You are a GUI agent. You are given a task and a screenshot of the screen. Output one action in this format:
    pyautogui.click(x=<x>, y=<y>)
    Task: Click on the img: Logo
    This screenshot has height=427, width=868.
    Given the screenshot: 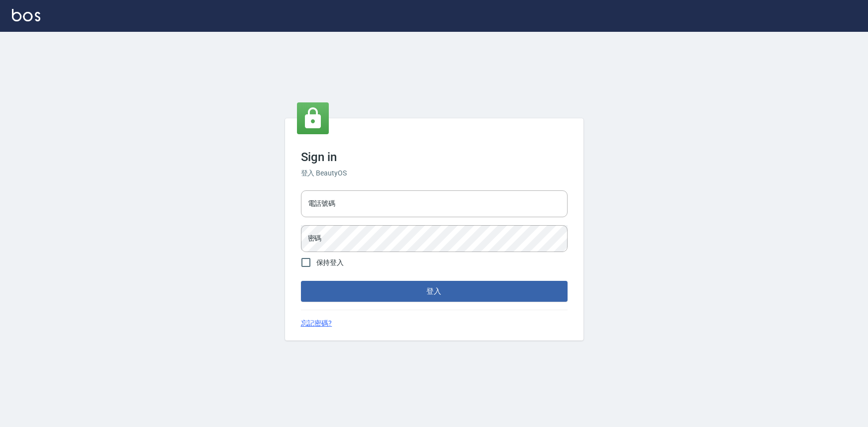 What is the action you would take?
    pyautogui.click(x=26, y=15)
    